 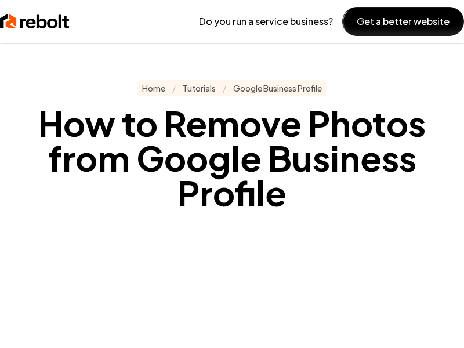 I want to click on a: Tutorials, so click(x=199, y=88).